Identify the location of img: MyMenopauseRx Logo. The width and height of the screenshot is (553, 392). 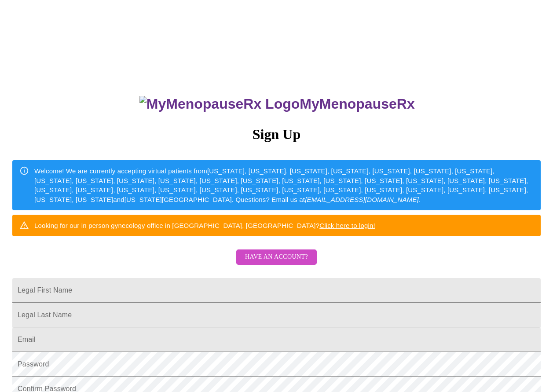
(220, 104).